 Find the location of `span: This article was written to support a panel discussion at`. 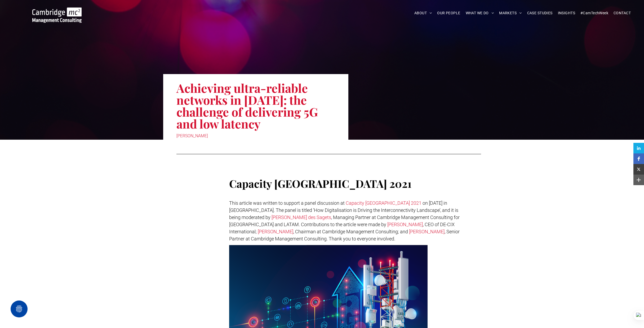

span: This article was written to support a panel discussion at is located at coordinates (287, 203).